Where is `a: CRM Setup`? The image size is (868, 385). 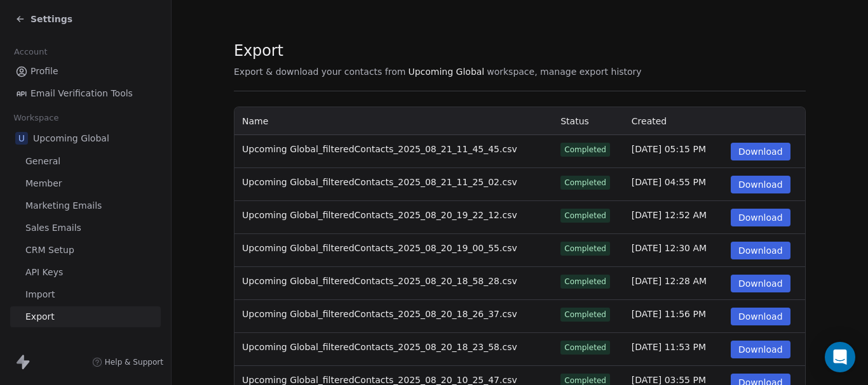 a: CRM Setup is located at coordinates (85, 250).